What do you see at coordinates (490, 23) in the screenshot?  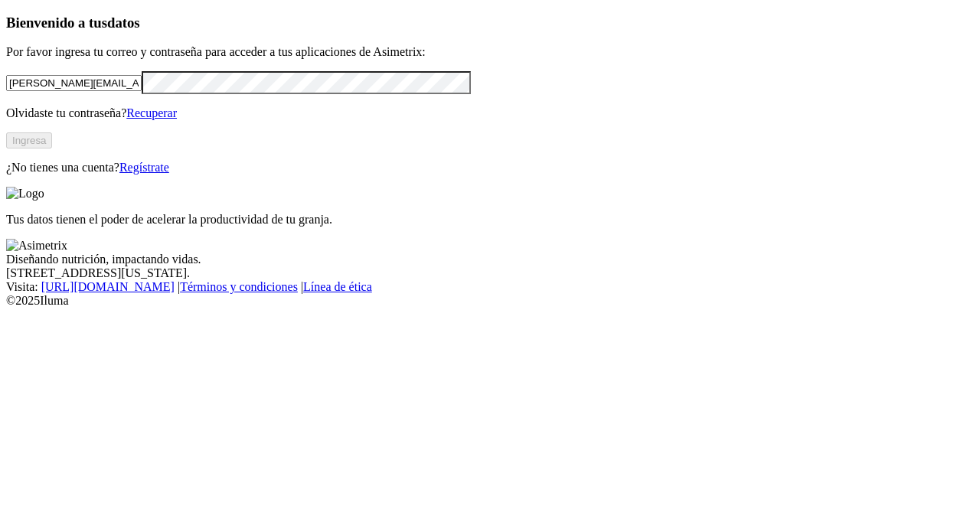 I see `h3: Bienvenido a tus` at bounding box center [490, 23].